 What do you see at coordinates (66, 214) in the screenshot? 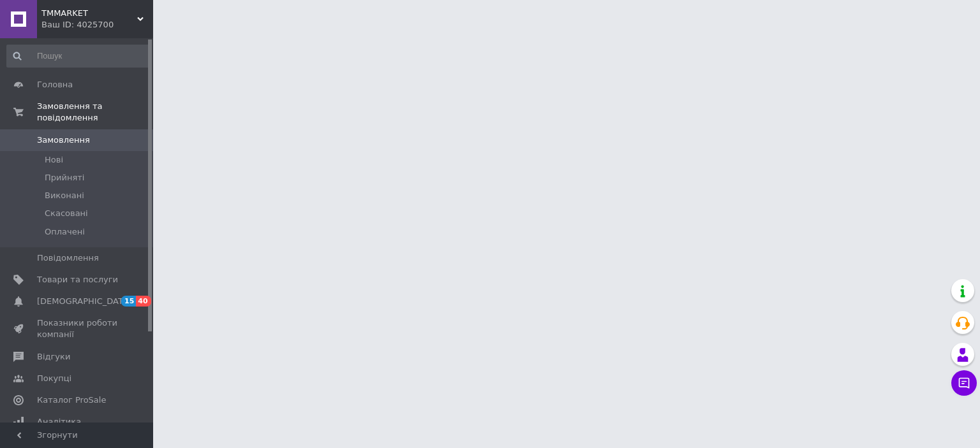
I see `span: Скасовані` at bounding box center [66, 214].